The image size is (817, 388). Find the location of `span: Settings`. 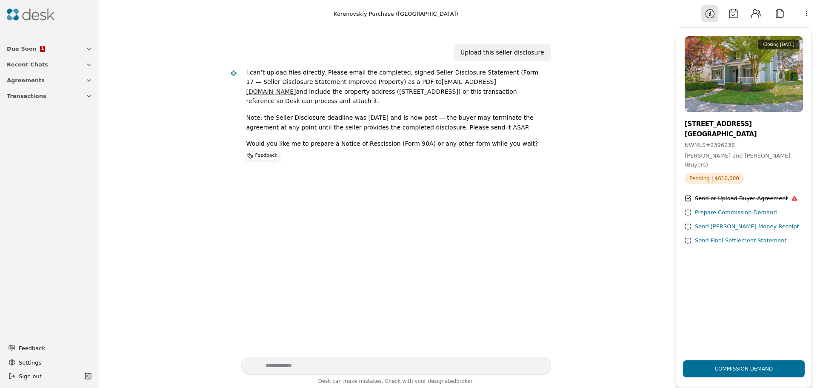

span: Settings is located at coordinates (30, 362).